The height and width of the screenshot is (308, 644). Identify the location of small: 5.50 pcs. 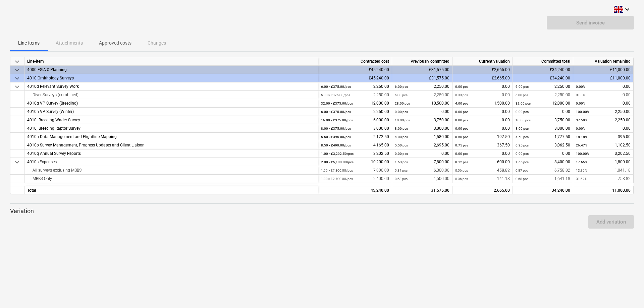
(401, 145).